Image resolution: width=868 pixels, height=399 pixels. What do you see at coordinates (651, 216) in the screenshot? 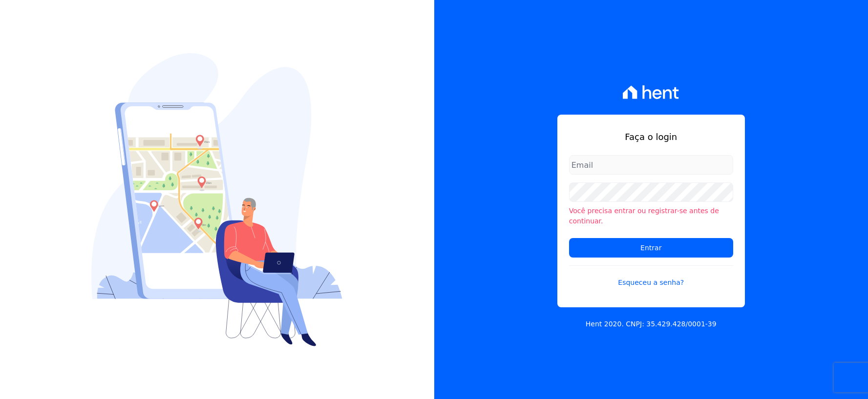
I see `li: Você precisa entrar ou registrar-se antes de continuar.` at bounding box center [651, 216].